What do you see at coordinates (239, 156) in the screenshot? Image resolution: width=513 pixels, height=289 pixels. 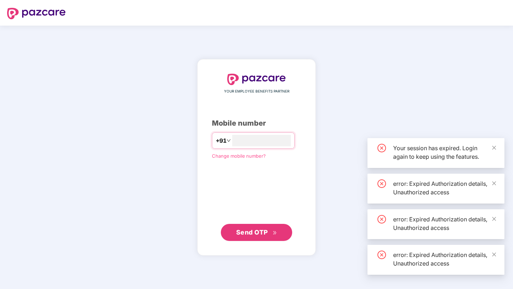 I see `a: Change mobile number?` at bounding box center [239, 156].